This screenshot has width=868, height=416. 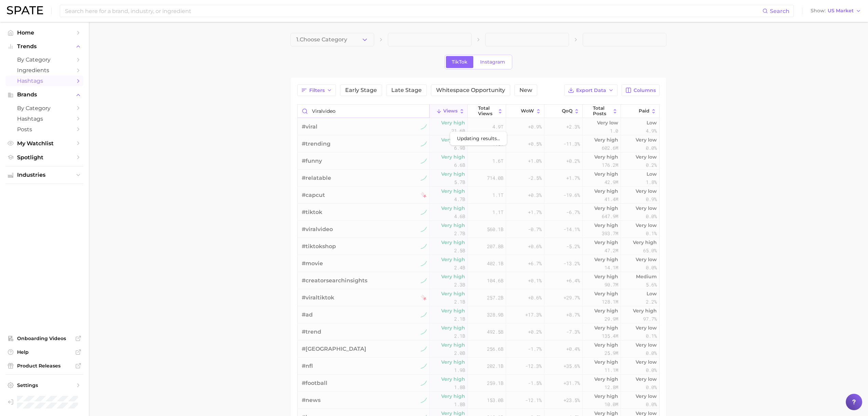 I want to click on span: -5.2%, so click(x=573, y=247).